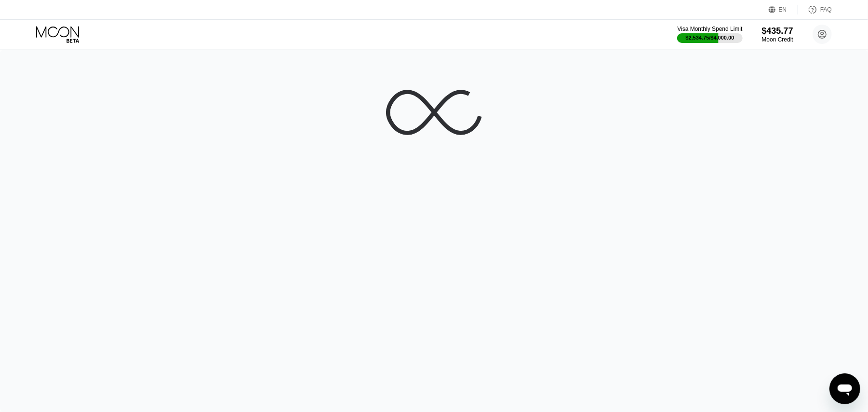 The width and height of the screenshot is (868, 412). What do you see at coordinates (710, 34) in the screenshot?
I see `div: Visa Monthly Spend Limit$2,534.75/$4,000.00` at bounding box center [710, 34].